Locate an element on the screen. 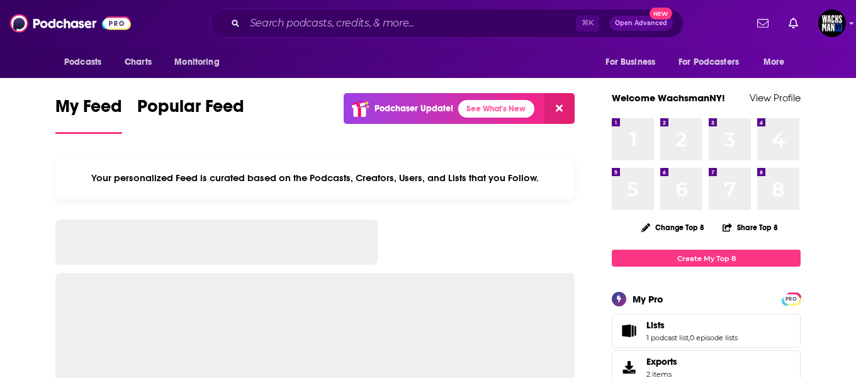 This screenshot has height=378, width=856. p: Podchaser Update! is located at coordinates (414, 108).